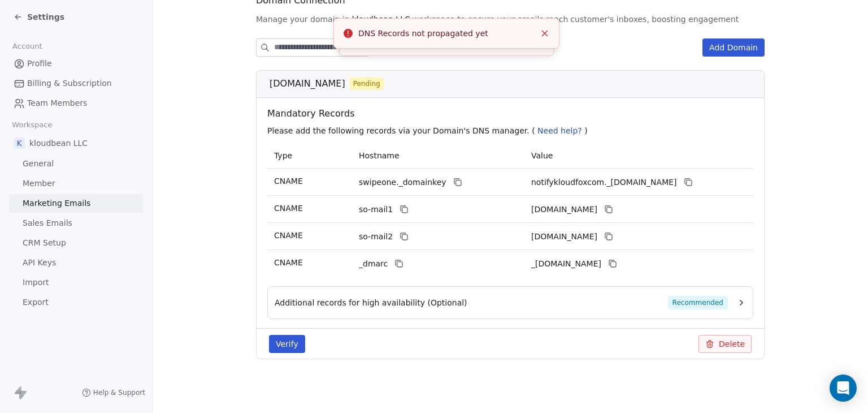 Image resolution: width=868 pixels, height=413 pixels. Describe the element at coordinates (726, 344) in the screenshot. I see `button: Delete` at that location.